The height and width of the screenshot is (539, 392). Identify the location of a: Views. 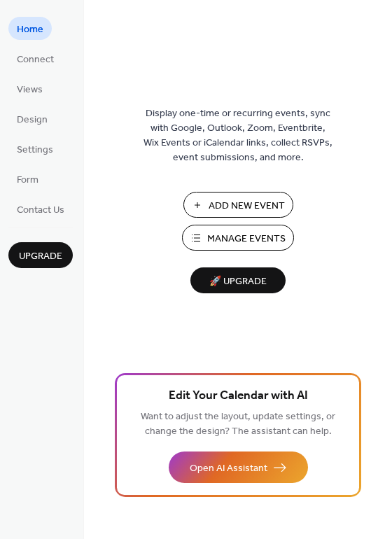
(30, 88).